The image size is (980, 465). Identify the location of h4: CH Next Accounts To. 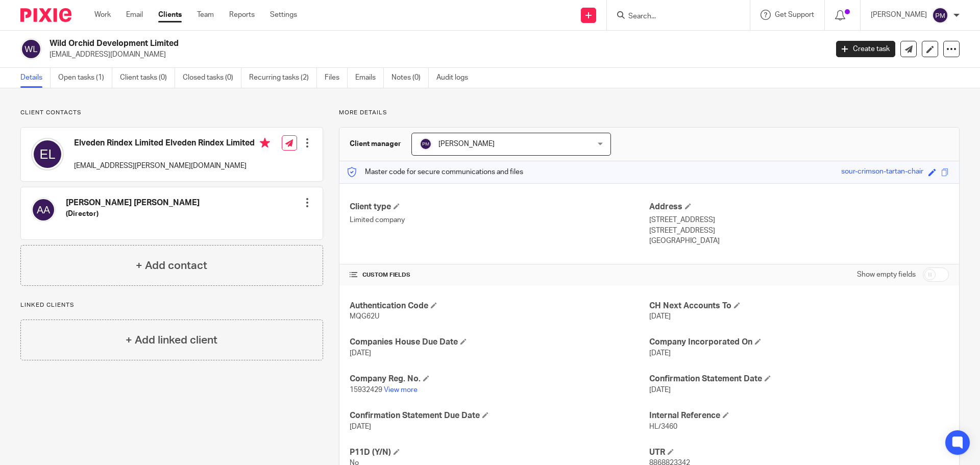
(799, 305).